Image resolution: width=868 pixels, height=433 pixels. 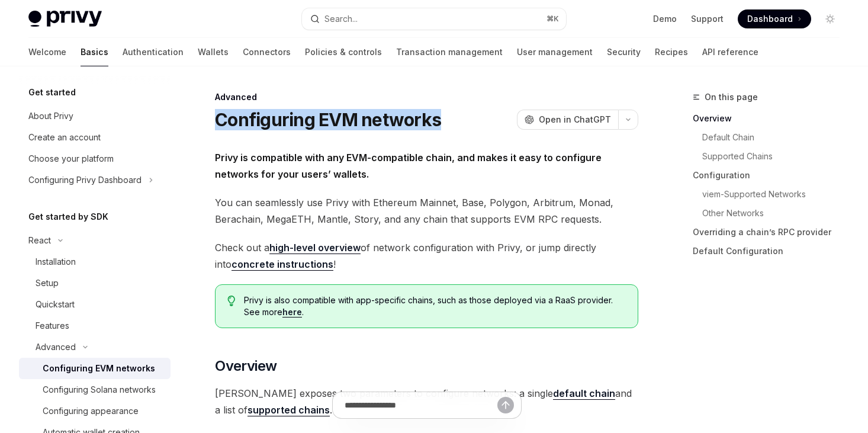 I want to click on div: Configuring Solana networks, so click(x=99, y=389).